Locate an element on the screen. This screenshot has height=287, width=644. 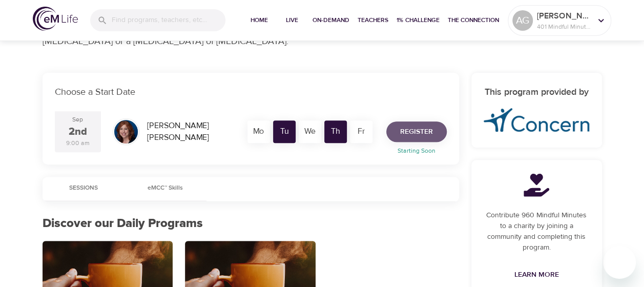
input: Find programs, teachers, etc... is located at coordinates (169, 20).